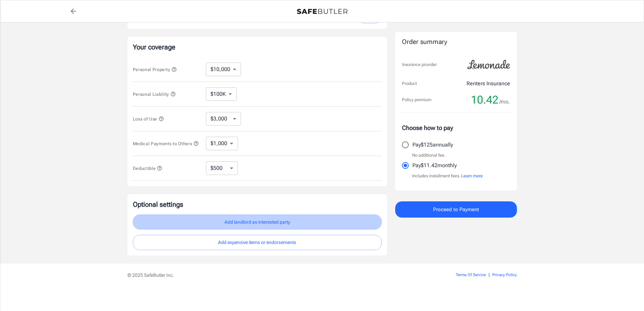  What do you see at coordinates (166, 144) in the screenshot?
I see `button: Medical Payments to Others` at bounding box center [166, 144].